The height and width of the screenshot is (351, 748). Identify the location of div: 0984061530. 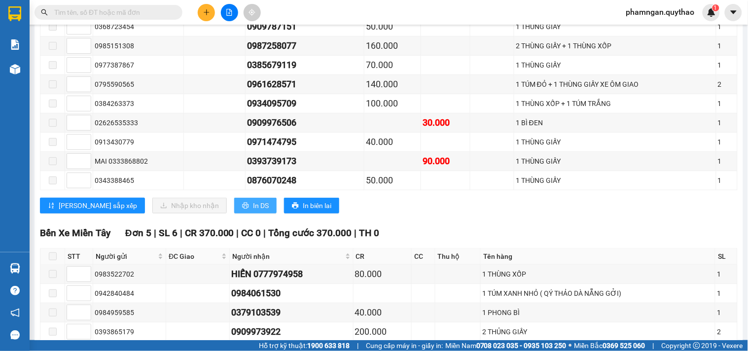
(291, 293).